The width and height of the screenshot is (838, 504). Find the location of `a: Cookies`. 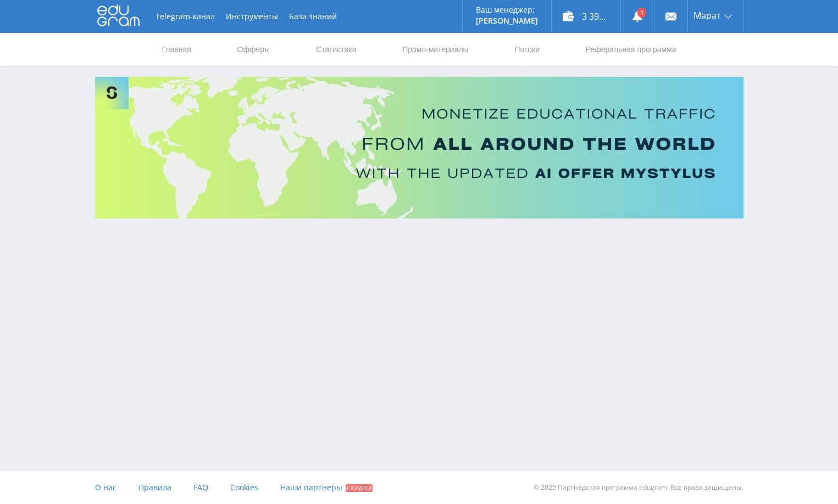

a: Cookies is located at coordinates (244, 488).